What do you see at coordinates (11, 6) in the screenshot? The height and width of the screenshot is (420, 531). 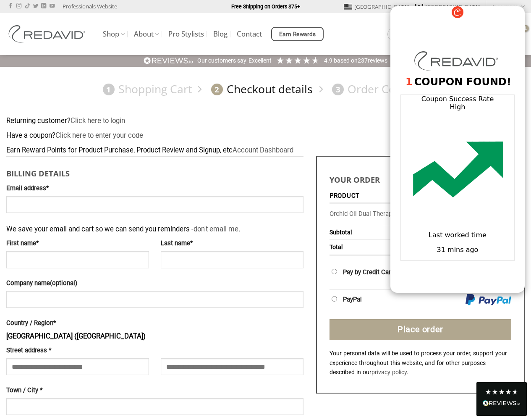 I see `a: Follow on Facebook` at bounding box center [11, 6].